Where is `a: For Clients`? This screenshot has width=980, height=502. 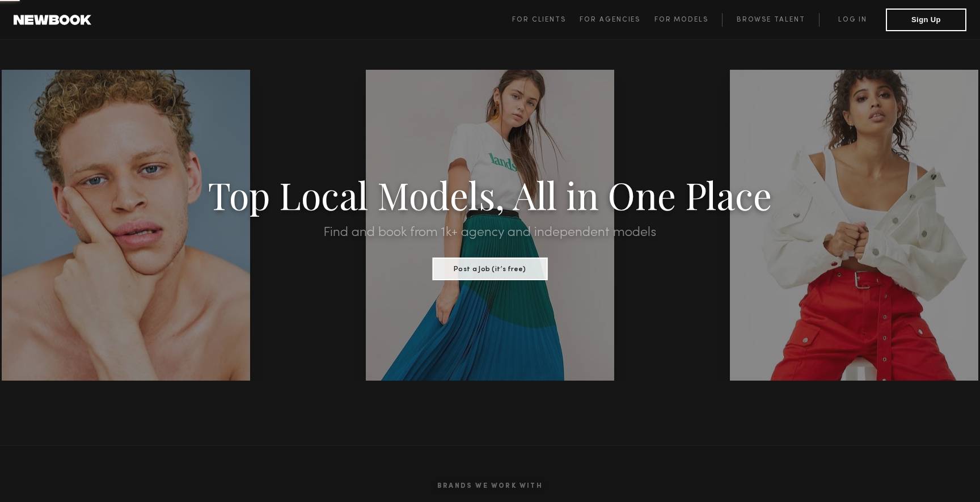
a: For Clients is located at coordinates (546, 20).